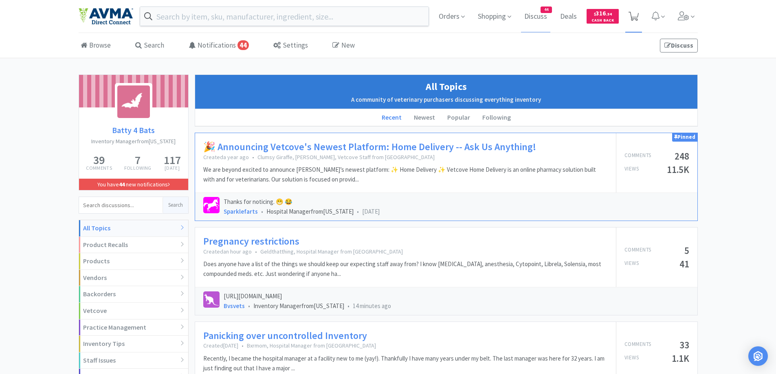 This screenshot has width=776, height=374. What do you see at coordinates (134, 245) in the screenshot?
I see `div: Product Recalls` at bounding box center [134, 245].